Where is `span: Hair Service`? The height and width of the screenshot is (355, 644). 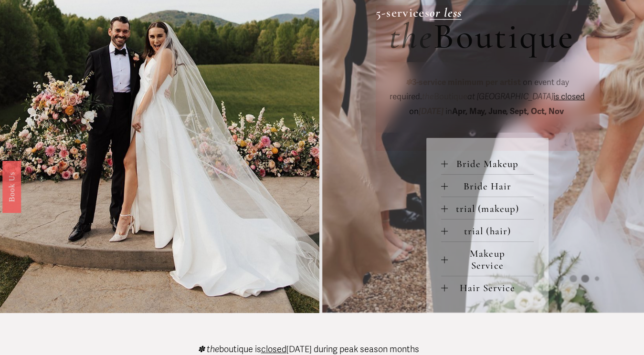
span: Hair Service is located at coordinates (491, 288).